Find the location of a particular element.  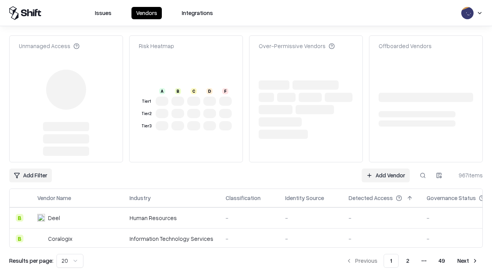

div: Vendor Name is located at coordinates (54, 198).